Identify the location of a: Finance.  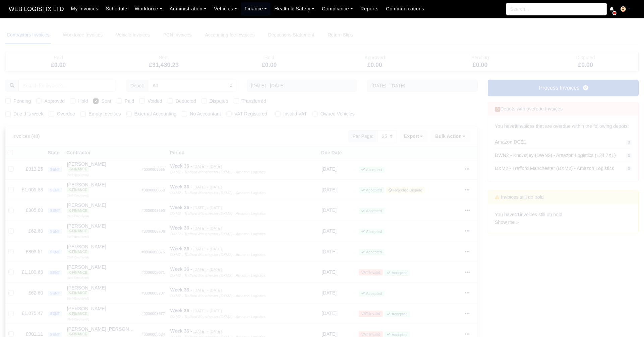
(256, 9).